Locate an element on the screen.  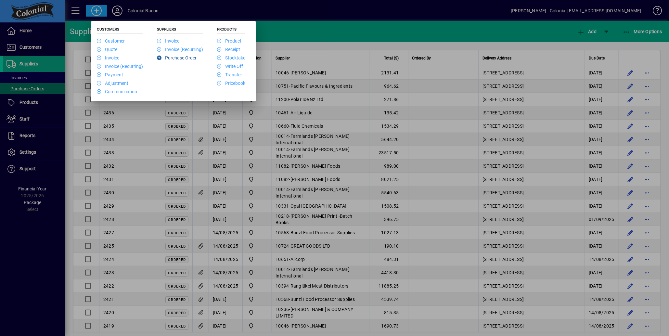
a: Receipt is located at coordinates (228, 49).